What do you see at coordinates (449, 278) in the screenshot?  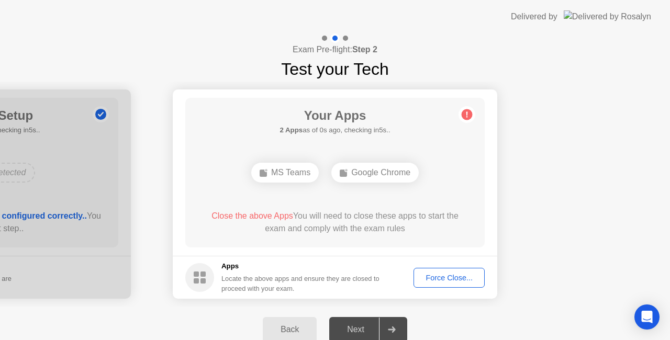 I see `div: Force Close...` at bounding box center [449, 278].